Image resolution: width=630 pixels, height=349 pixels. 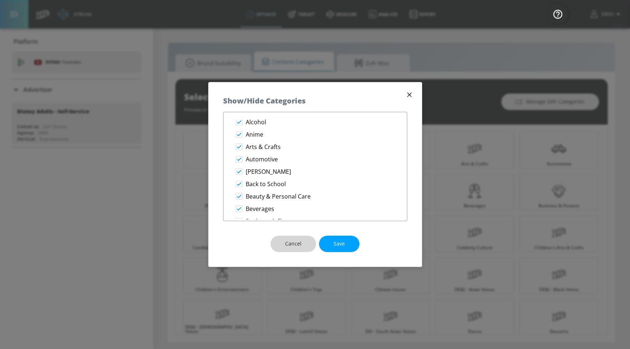 I want to click on button: Open Resource Center, so click(x=557, y=14).